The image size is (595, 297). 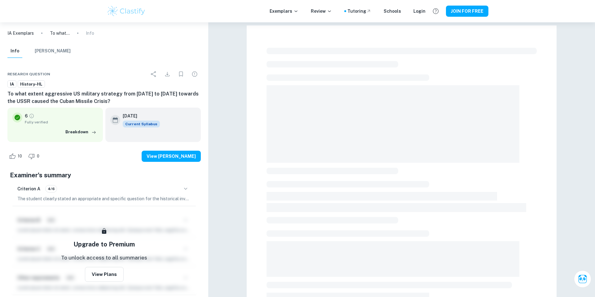 I want to click on a: Schools, so click(x=392, y=11).